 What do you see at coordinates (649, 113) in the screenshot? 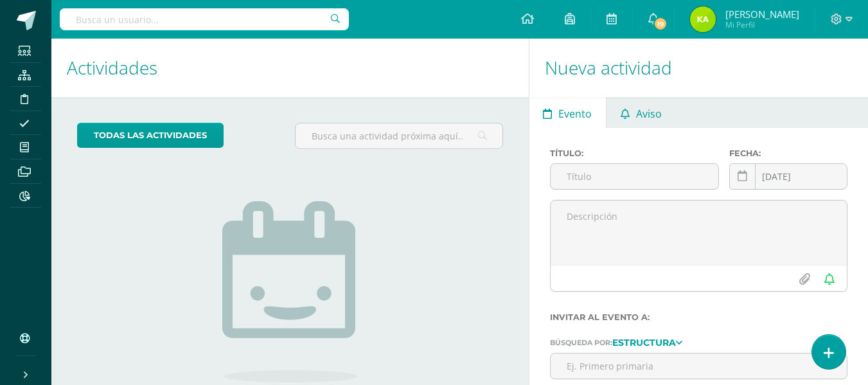
I see `span: Aviso` at bounding box center [649, 113].